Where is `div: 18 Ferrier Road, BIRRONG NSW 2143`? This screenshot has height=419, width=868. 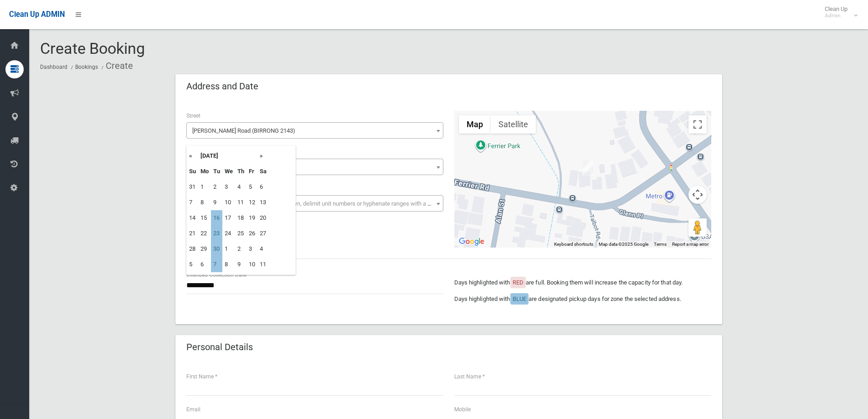 div: 18 Ferrier Road, BIRRONG NSW 2143 is located at coordinates (587, 168).